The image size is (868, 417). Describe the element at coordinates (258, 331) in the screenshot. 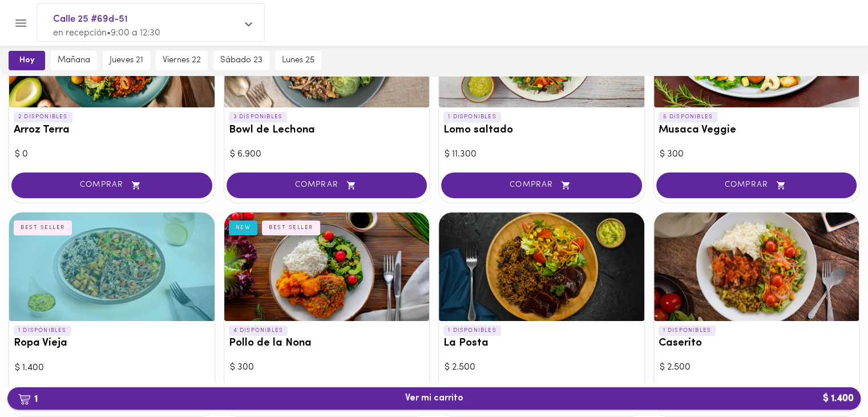

I see `p: 4 DISPONIBLES` at that location.